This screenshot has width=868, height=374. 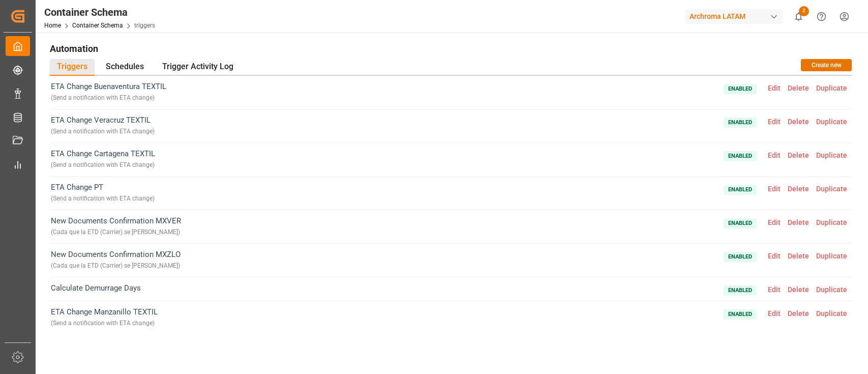 I want to click on span: ETA Change Veracruz TEXTIL, so click(x=103, y=126).